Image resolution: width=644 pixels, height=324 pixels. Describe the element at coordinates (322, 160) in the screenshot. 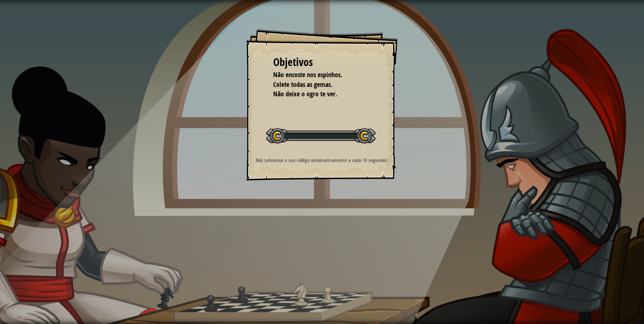

I see `p: Nós salvamos o seu código automaticamente a cada 10 segundos.` at that location.